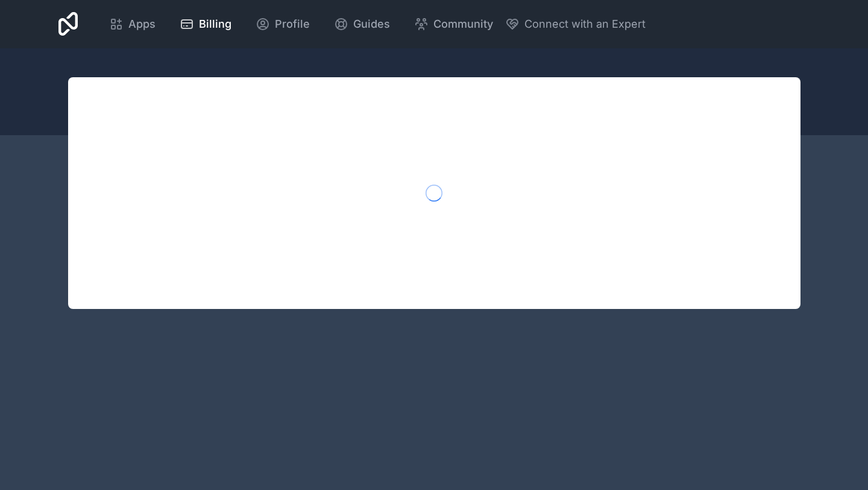  I want to click on a: Profile, so click(283, 24).